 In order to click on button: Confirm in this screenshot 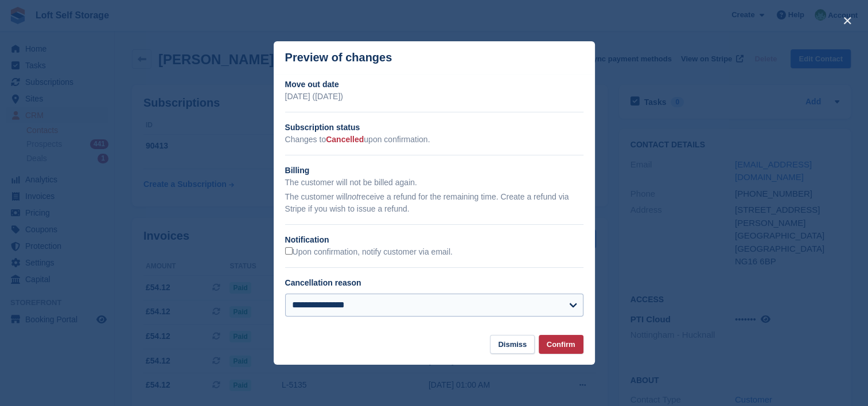, I will do `click(561, 344)`.